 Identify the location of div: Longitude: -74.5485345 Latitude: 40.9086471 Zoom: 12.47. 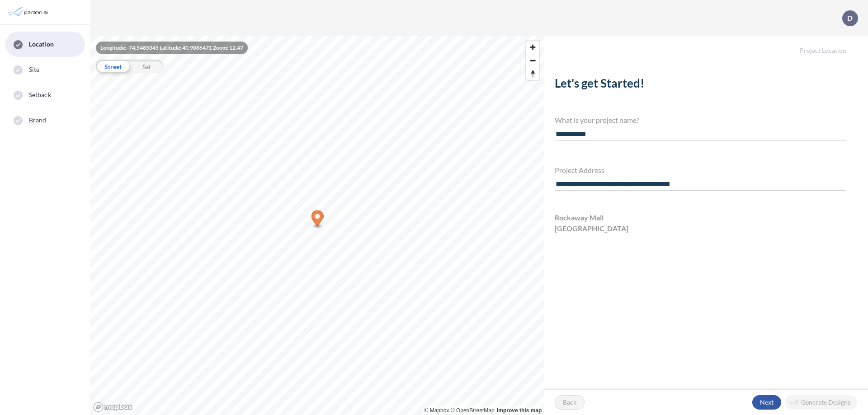
(171, 48).